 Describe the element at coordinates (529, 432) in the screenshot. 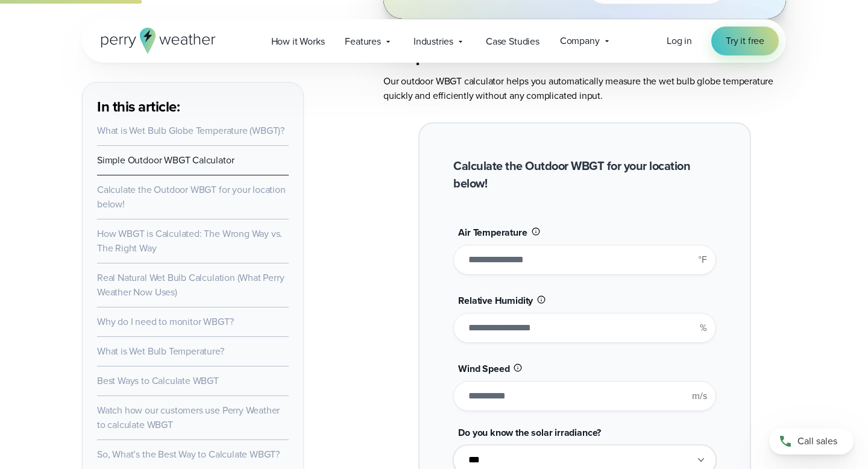

I see `span: Do you know the solar irradiance?` at that location.